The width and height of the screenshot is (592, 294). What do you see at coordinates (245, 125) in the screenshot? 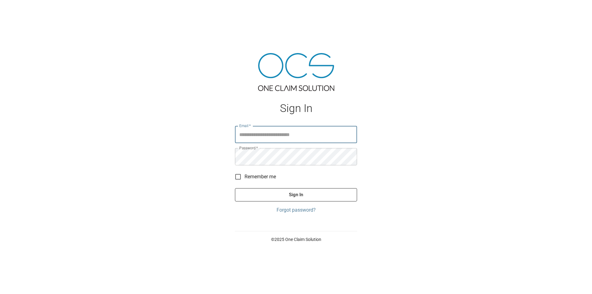
I see `label: Email` at bounding box center [245, 125].